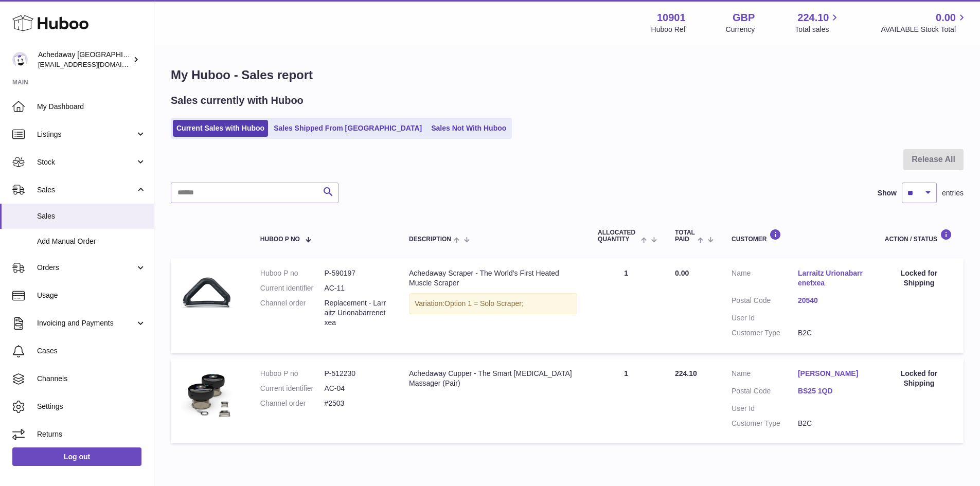 The width and height of the screenshot is (980, 486). Describe the element at coordinates (743, 18) in the screenshot. I see `strong: GBP` at that location.